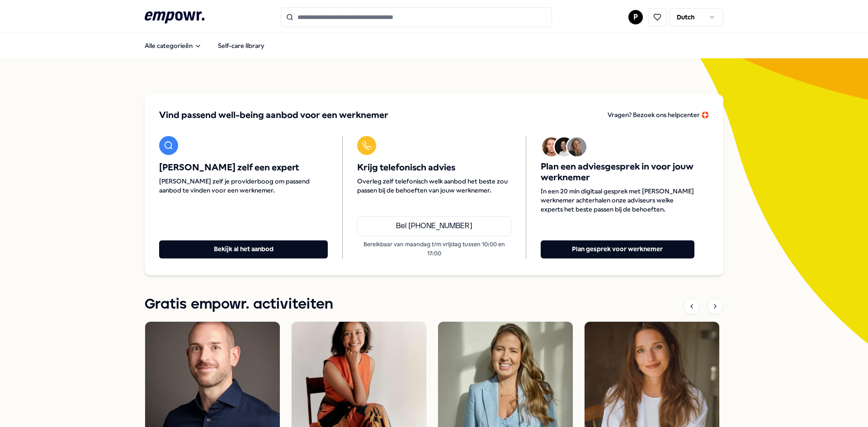 This screenshot has height=427, width=868. Describe the element at coordinates (416, 17) in the screenshot. I see `input: Search for products, categories or subcategories` at that location.